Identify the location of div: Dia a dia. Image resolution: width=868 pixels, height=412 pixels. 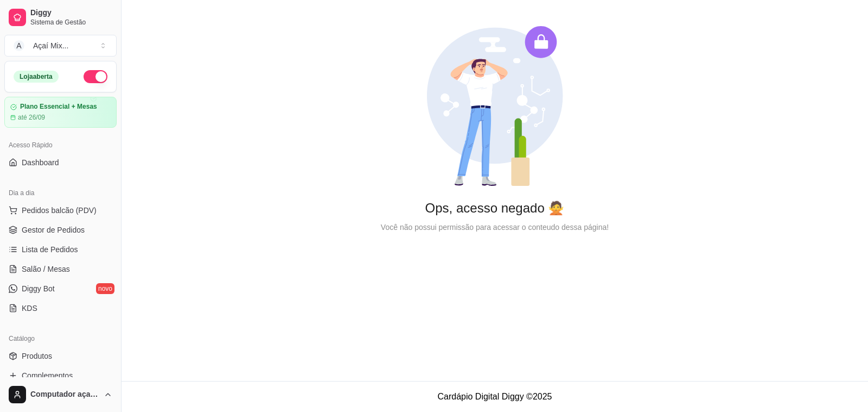
(60, 193).